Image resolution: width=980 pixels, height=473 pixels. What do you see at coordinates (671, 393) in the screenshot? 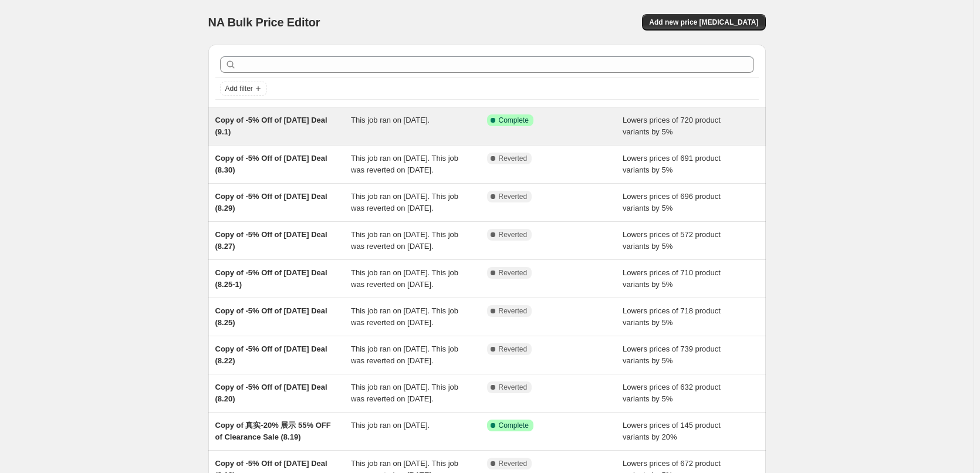
I see `span: Lowers prices of 632 product variants by 5%` at bounding box center [671, 393].